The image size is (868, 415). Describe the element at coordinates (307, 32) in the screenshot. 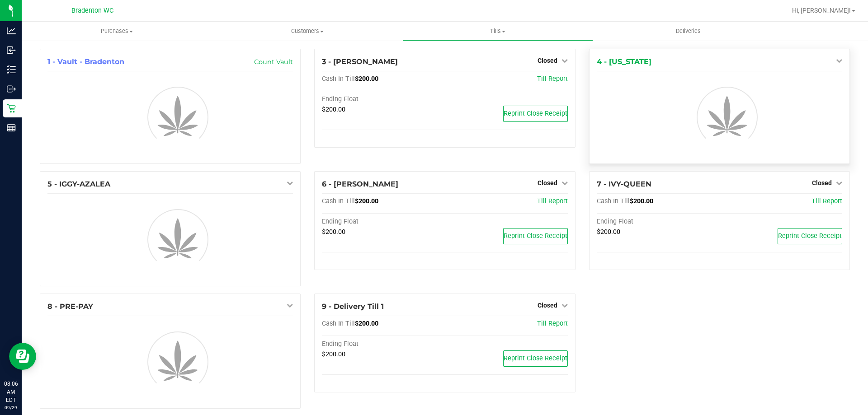

I see `span: Customers` at that location.